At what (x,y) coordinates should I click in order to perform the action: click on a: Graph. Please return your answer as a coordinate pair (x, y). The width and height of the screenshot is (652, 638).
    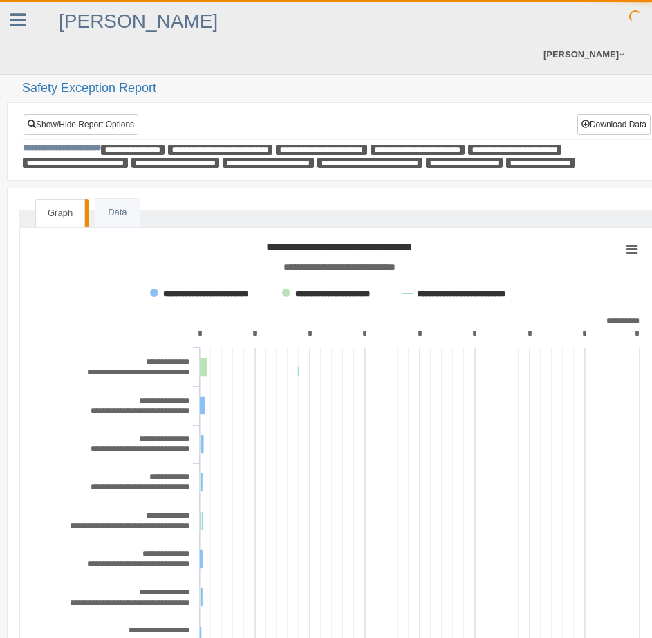
    Looking at the image, I should click on (60, 213).